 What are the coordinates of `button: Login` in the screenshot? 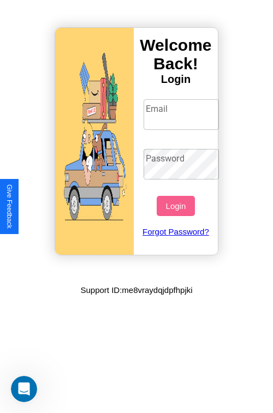 It's located at (175, 206).